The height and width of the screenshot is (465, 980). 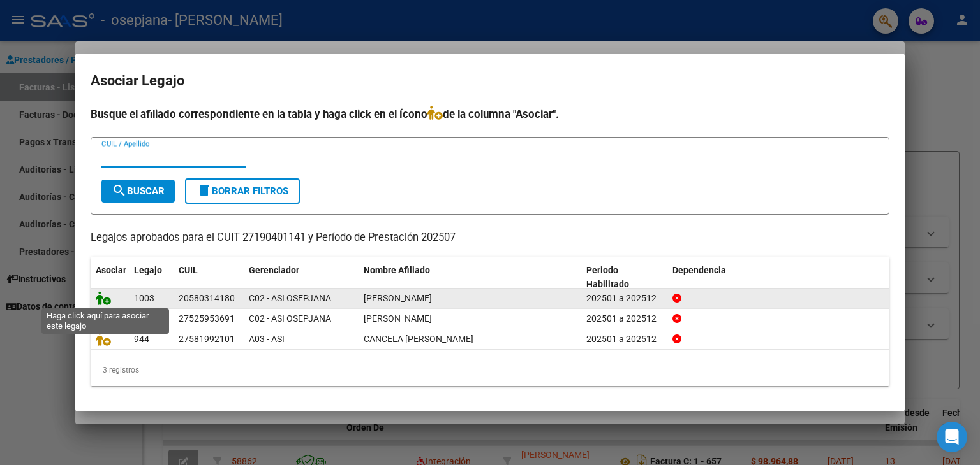 What do you see at coordinates (624, 278) in the screenshot?
I see `datatable-header-cell: Periodo Habilitado` at bounding box center [624, 278].